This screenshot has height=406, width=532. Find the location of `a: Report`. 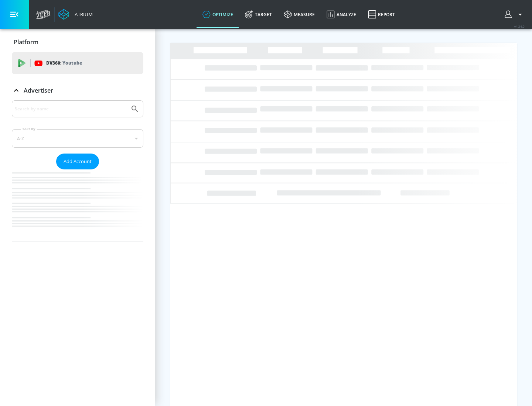

a: Report is located at coordinates (381, 14).